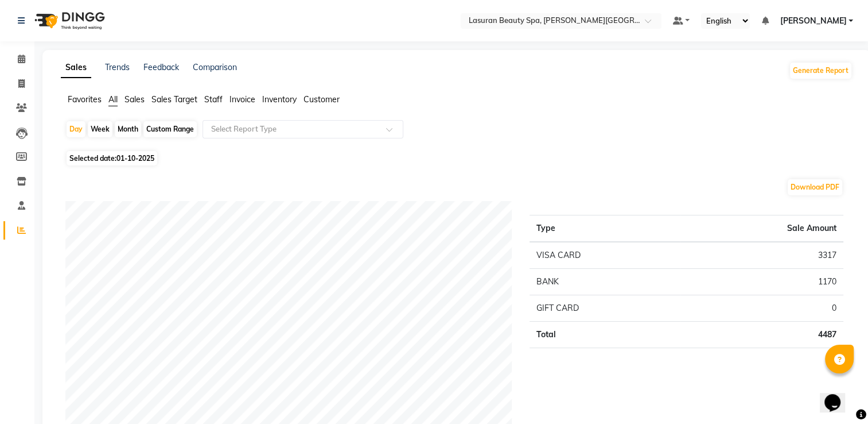  What do you see at coordinates (761, 308) in the screenshot?
I see `td: 0` at bounding box center [761, 308].